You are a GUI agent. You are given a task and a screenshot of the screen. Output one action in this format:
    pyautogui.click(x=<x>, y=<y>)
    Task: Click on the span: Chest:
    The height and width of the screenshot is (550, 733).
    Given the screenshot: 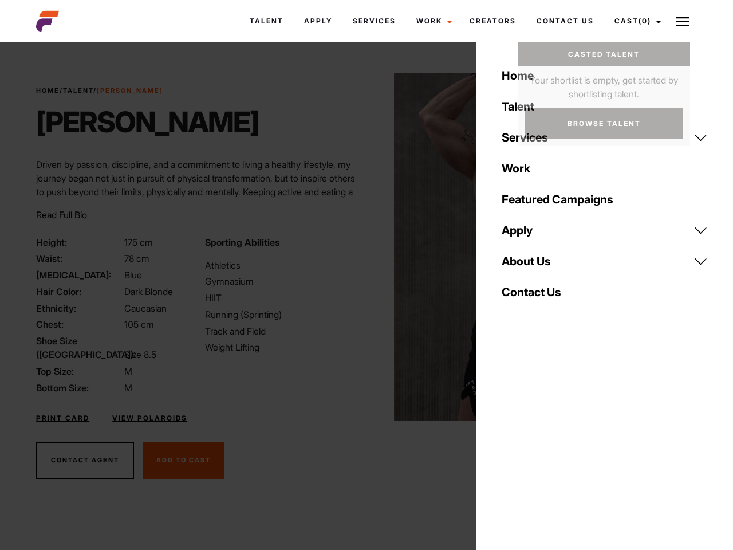 What is the action you would take?
    pyautogui.click(x=79, y=324)
    